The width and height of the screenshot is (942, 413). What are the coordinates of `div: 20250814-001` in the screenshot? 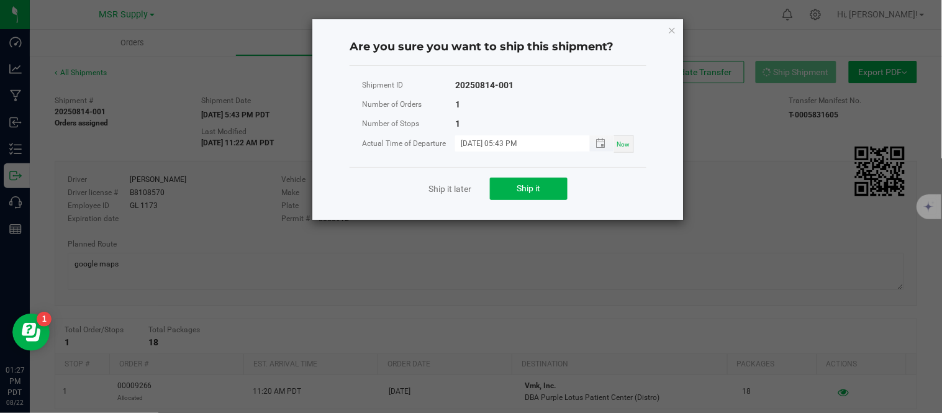 It's located at (484, 85).